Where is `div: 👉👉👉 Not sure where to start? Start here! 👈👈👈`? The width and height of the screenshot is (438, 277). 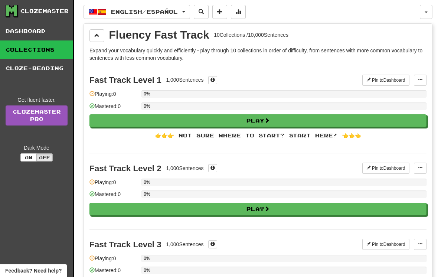 div: 👉👉👉 Not sure where to start? Start here! 👈👈👈 is located at coordinates (258, 135).